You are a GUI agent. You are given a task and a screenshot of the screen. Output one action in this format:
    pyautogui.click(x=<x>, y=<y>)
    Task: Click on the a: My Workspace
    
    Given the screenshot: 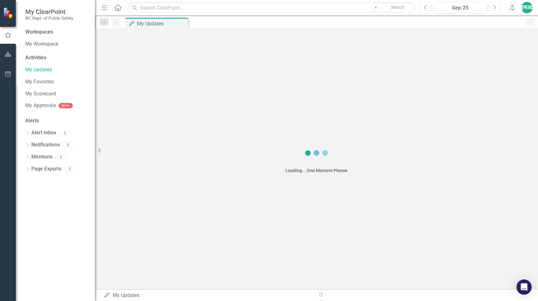 What is the action you would take?
    pyautogui.click(x=57, y=44)
    